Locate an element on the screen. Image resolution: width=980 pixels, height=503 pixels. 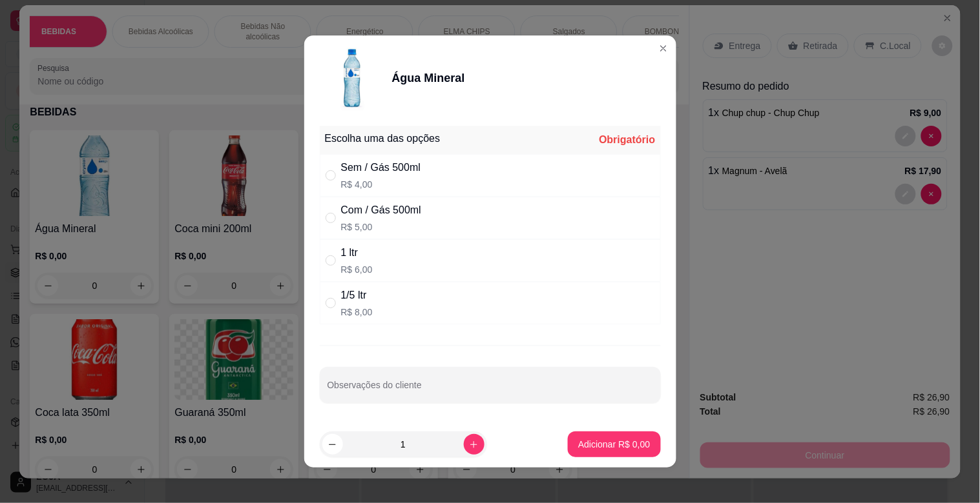
p: R$ 5,00 is located at coordinates (381, 227).